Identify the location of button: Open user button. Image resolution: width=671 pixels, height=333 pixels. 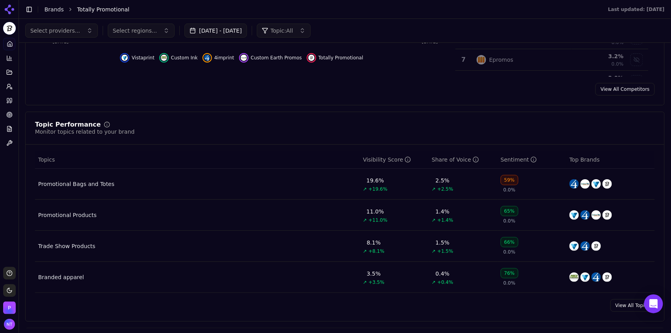
(9, 324).